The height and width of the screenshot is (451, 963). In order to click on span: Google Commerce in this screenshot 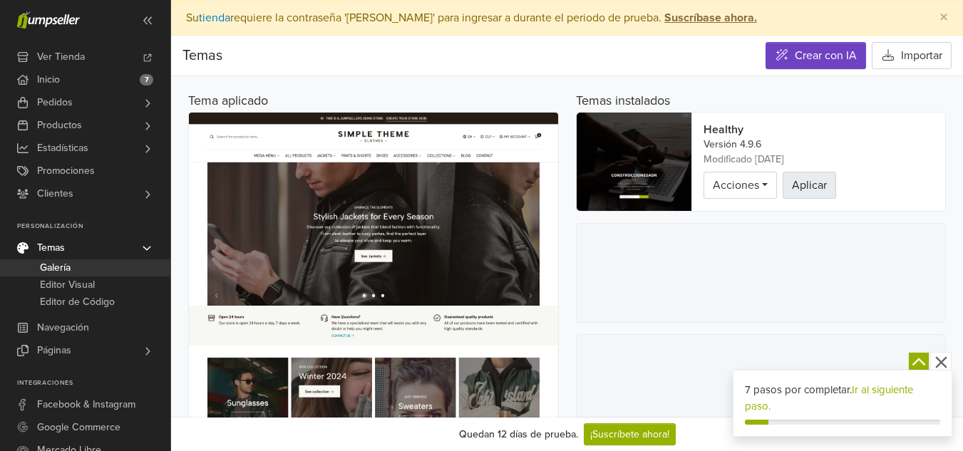, I will do `click(78, 428)`.